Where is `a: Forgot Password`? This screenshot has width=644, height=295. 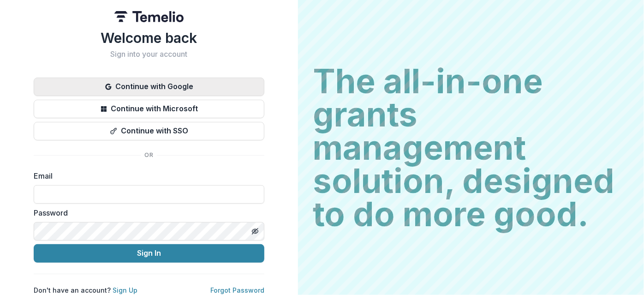
a: Forgot Password is located at coordinates (237, 289).